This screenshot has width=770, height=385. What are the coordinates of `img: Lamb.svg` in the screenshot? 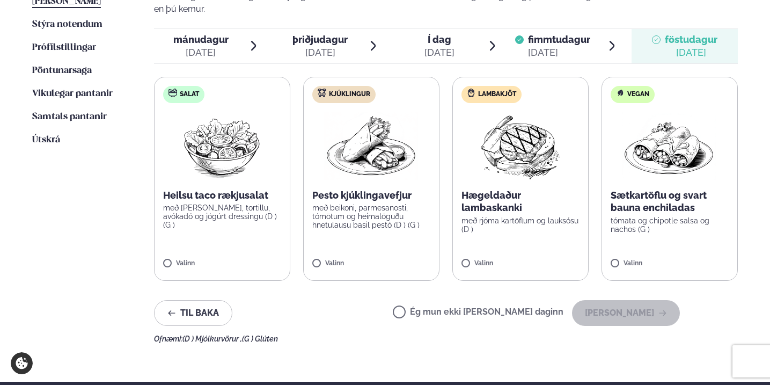 It's located at (471, 93).